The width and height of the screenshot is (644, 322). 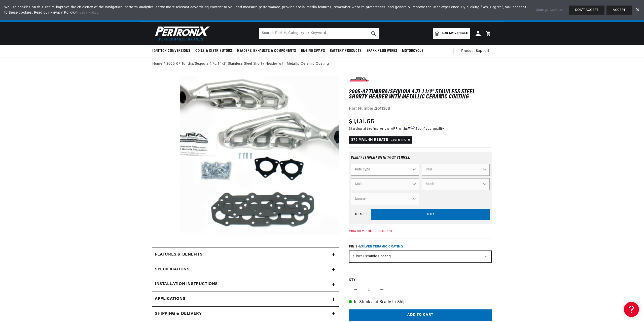 I want to click on summary: Specifications, so click(x=246, y=270).